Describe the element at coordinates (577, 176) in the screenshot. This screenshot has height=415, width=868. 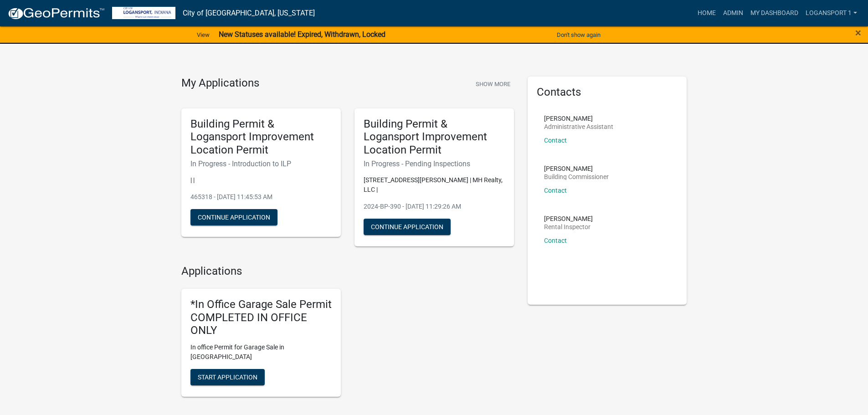
I see `p: Building Commissioner` at that location.